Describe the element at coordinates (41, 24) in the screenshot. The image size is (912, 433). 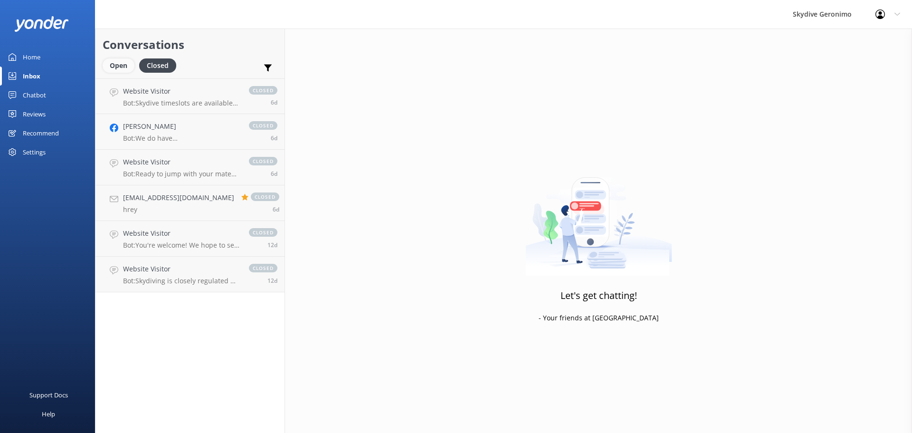
I see `img: yonder-white-logo.png` at that location.